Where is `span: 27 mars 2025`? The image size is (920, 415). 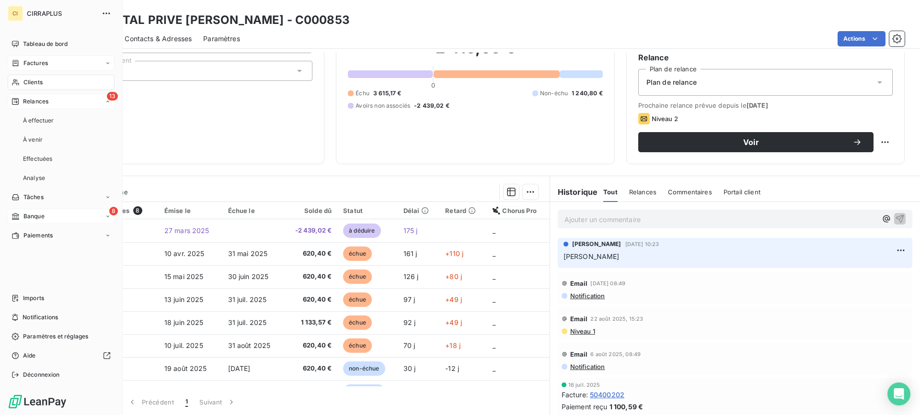
span: 27 mars 2025 is located at coordinates (187, 230).